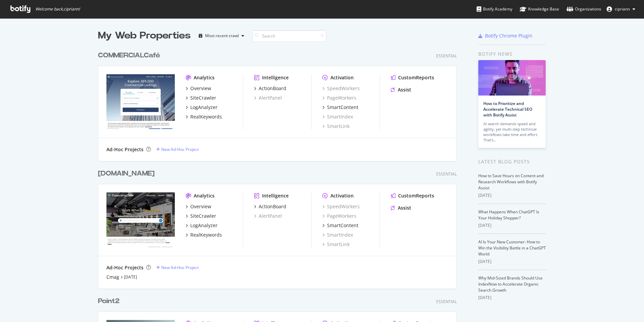 This screenshot has height=322, width=644. Describe the element at coordinates (144, 36) in the screenshot. I see `div: My Web Properties` at that location.